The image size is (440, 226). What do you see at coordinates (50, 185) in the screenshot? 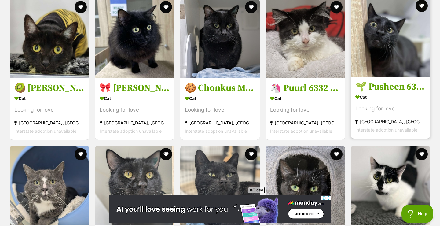
I see `img: 💟 Smudge 6353 💟` at bounding box center [50, 185].